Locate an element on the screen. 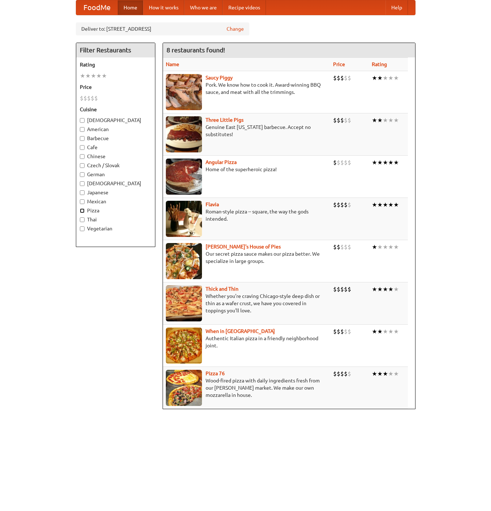 This screenshot has height=511, width=491. b: Angular Pizza is located at coordinates (221, 162).